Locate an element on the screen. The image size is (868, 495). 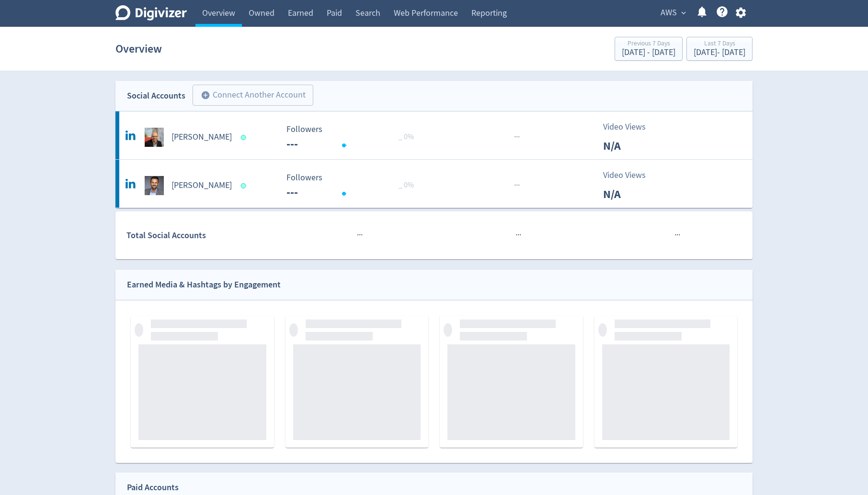
div: Previous 7 Days is located at coordinates (649, 44).